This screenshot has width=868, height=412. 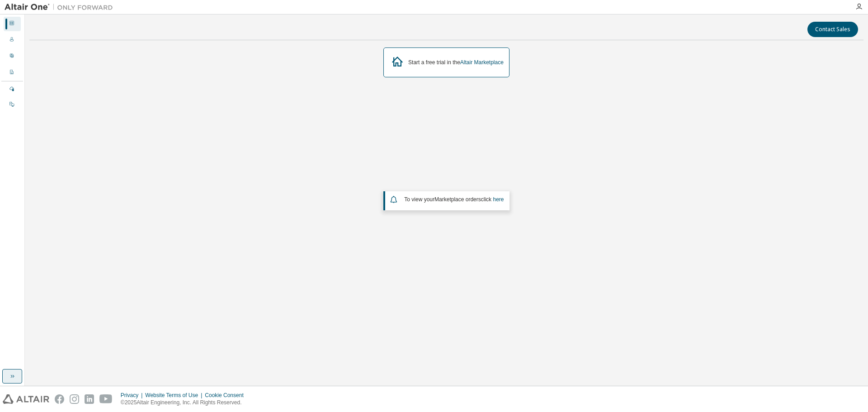 What do you see at coordinates (74, 398) in the screenshot?
I see `img: instagram.svg` at bounding box center [74, 398].